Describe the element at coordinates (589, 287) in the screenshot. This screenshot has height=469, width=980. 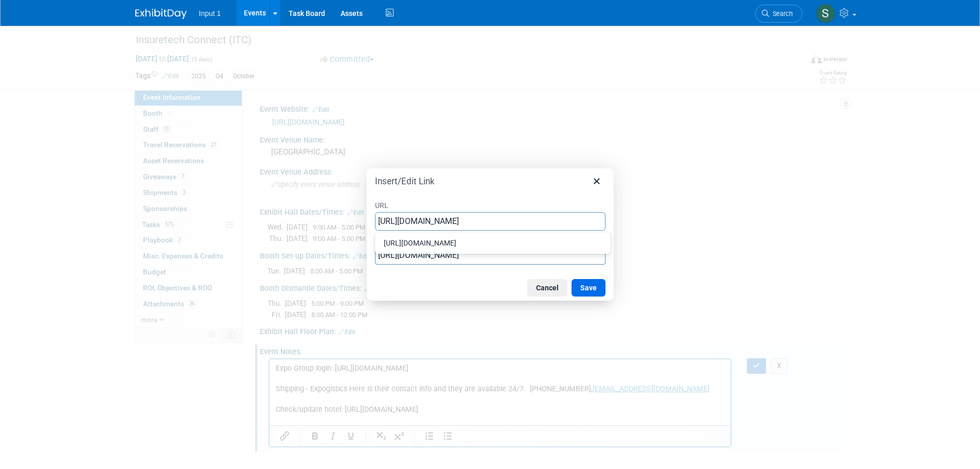
I see `button: Save` at that location.